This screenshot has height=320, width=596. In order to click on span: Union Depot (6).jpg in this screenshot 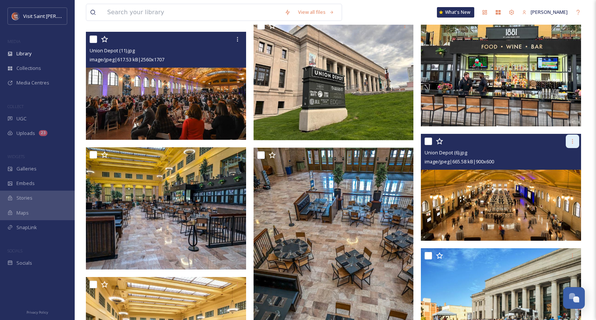, I will do `click(446, 152)`.